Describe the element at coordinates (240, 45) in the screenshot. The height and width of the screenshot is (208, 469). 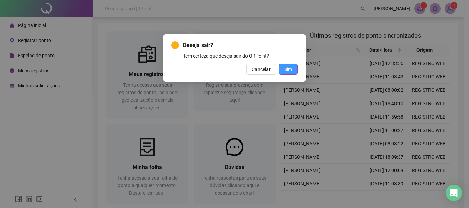
I see `span: Deseja sair?` at that location.